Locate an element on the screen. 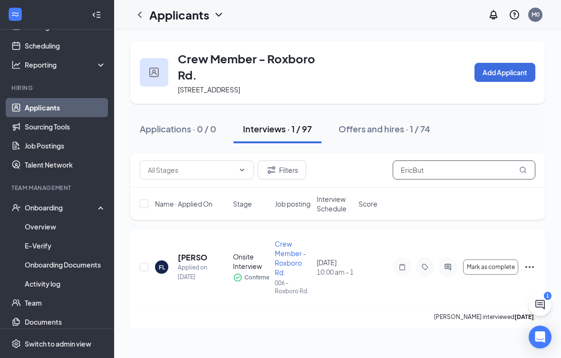 This screenshot has height=358, width=561. button: Filter Filters is located at coordinates (282, 170).